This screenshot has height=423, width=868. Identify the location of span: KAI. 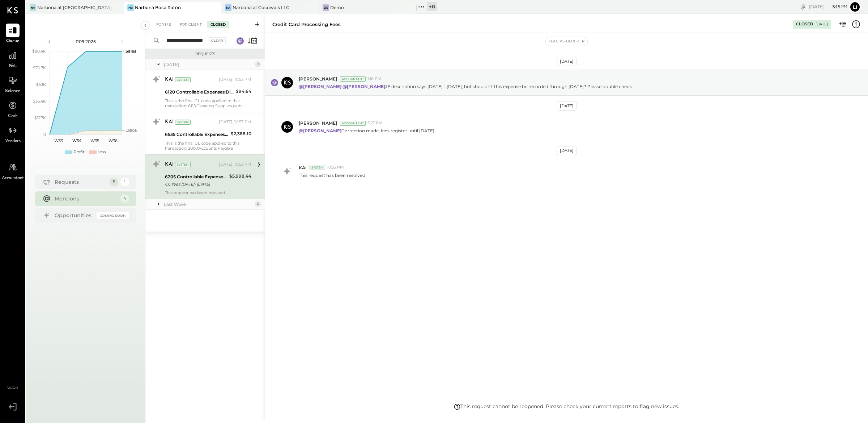
(303, 168).